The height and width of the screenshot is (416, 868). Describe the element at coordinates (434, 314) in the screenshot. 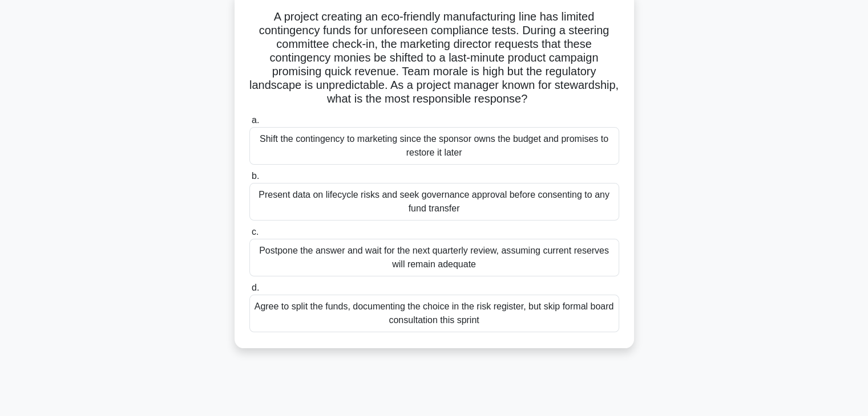

I see `div: Agree to split the funds, documenting the choice in the risk register, but skip formal board cons...` at that location.